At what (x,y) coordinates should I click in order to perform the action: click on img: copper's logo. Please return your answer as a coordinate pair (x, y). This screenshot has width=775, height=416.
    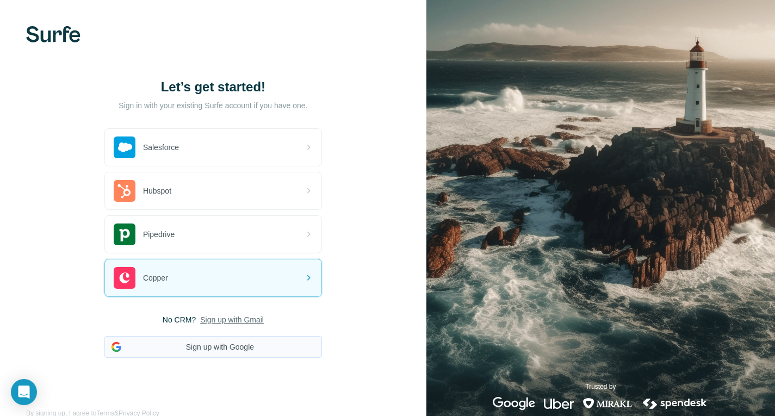
    Looking at the image, I should click on (125, 278).